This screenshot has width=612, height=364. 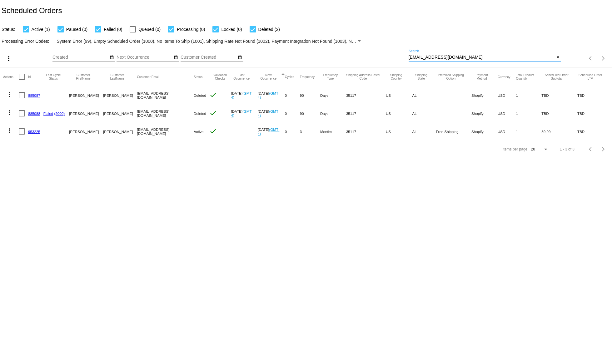 I want to click on a: (2000), so click(x=60, y=113).